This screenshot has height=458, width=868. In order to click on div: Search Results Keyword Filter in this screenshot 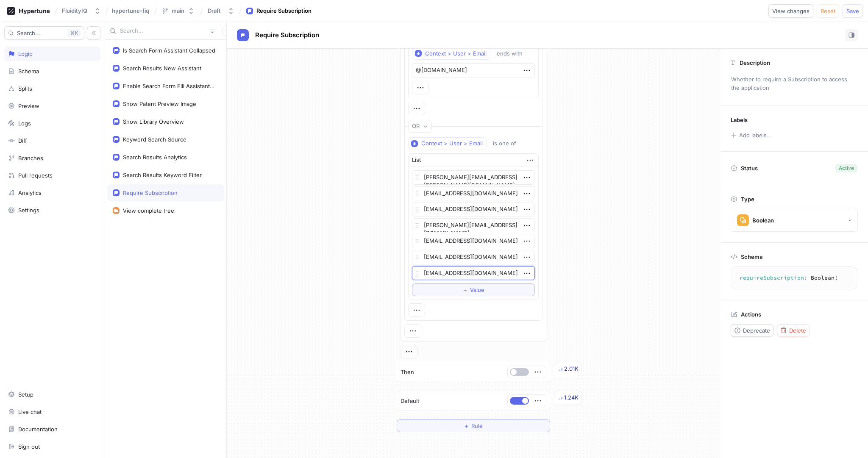, I will do `click(162, 175)`.